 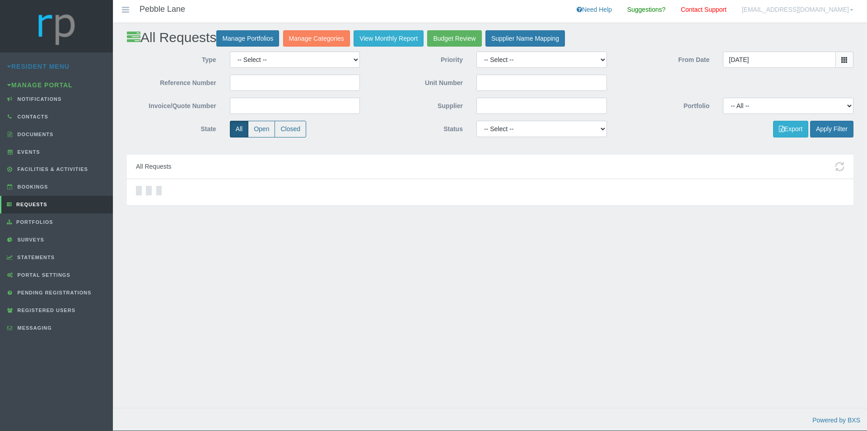 I want to click on a: Resident Menu, so click(x=38, y=66).